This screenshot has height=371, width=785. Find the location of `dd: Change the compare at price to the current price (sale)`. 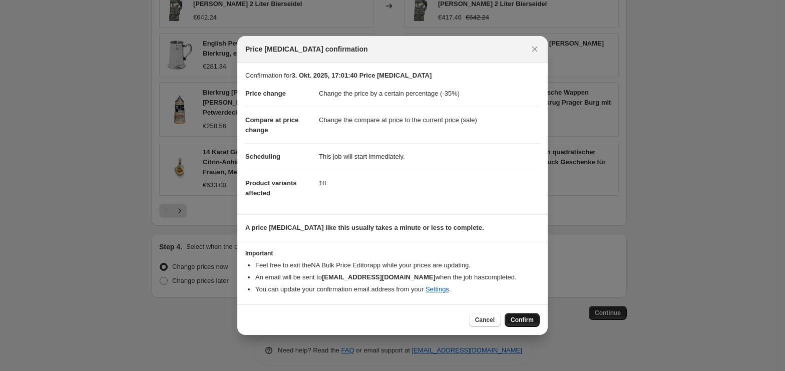

dd: Change the compare at price to the current price (sale) is located at coordinates (429, 120).